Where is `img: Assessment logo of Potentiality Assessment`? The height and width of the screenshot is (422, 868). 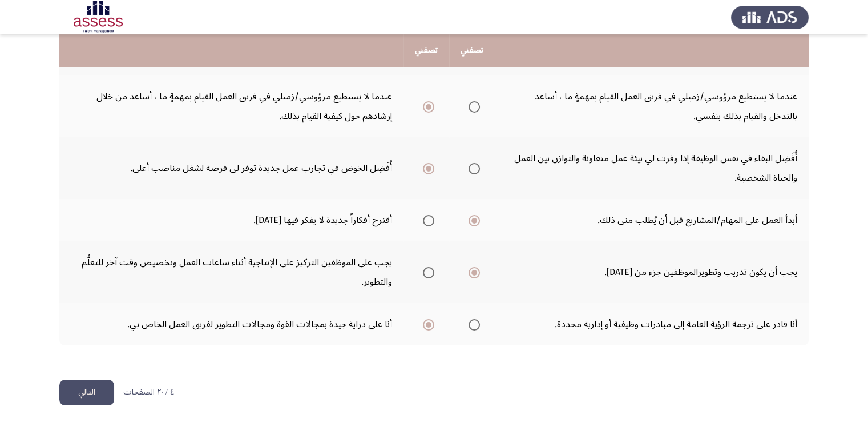 img: Assessment logo of Potentiality Assessment is located at coordinates (98, 17).